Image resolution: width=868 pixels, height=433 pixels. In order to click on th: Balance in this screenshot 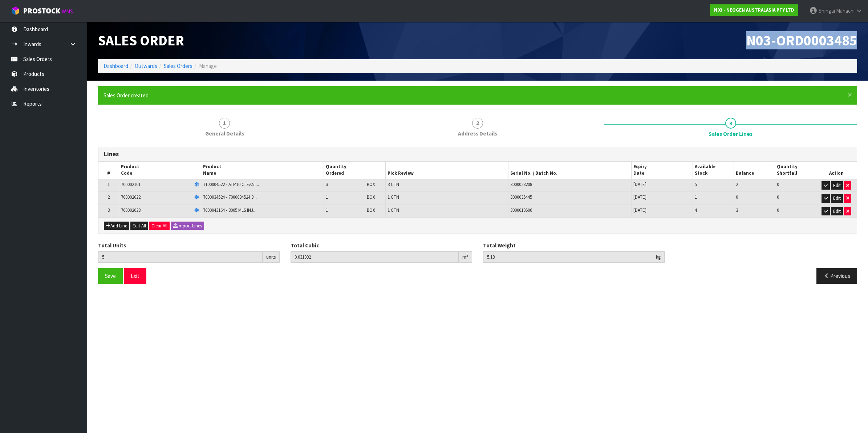, I will do `click(754, 170)`.